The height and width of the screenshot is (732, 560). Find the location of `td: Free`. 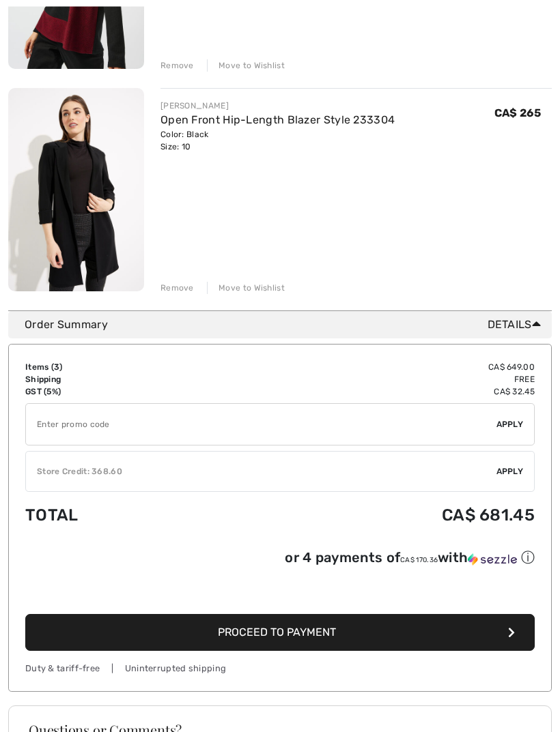

td: Free is located at coordinates (372, 381).